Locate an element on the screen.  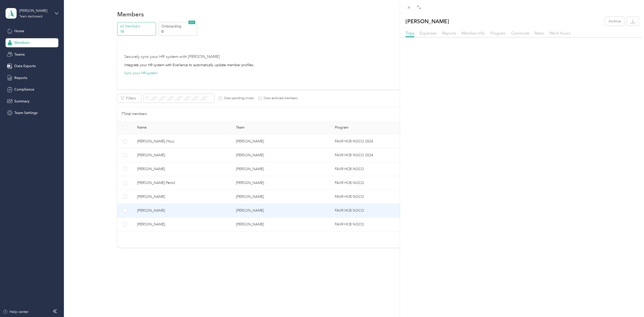
span: Program is located at coordinates (498, 33).